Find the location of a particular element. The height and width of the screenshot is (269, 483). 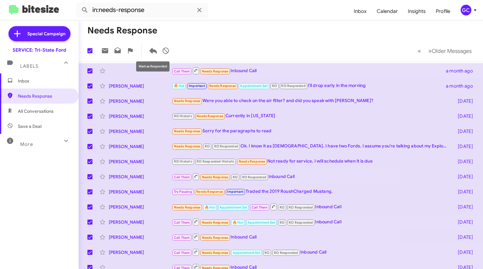

span: Special Campaign is located at coordinates (46, 34).